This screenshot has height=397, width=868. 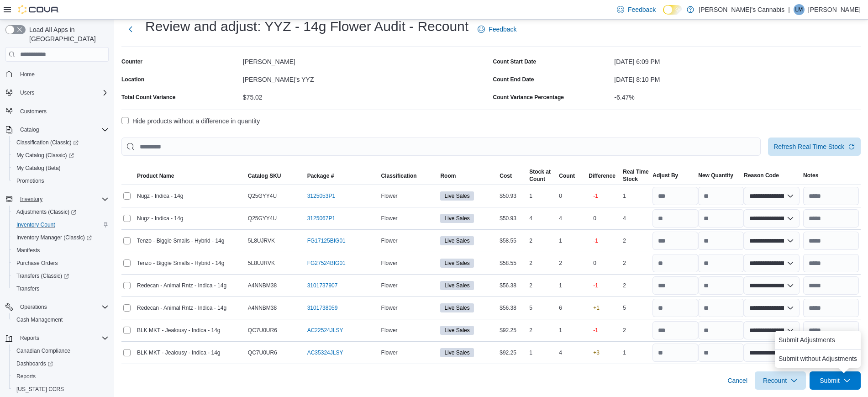 What do you see at coordinates (133, 79) in the screenshot?
I see `label: Location` at bounding box center [133, 79].